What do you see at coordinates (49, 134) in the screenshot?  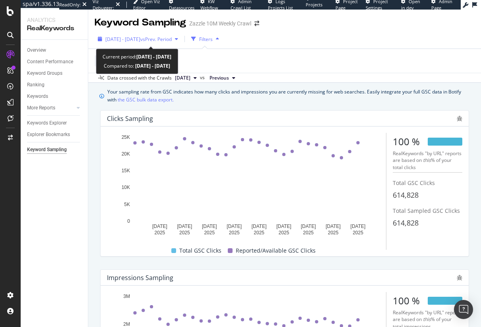 I see `div: Explorer Bookmarks` at bounding box center [49, 134].